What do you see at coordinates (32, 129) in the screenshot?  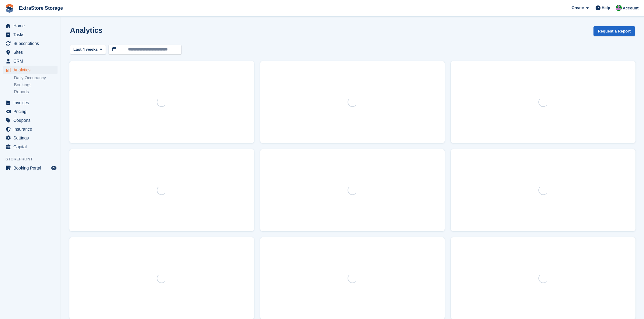 I see `span: Insurance` at bounding box center [32, 129].